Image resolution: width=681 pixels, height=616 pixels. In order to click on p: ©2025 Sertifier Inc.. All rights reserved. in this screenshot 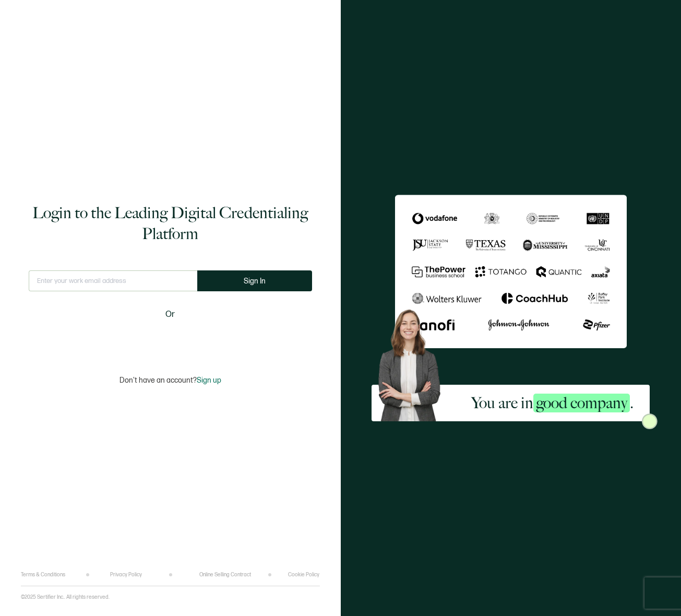, I will do `click(65, 597)`.